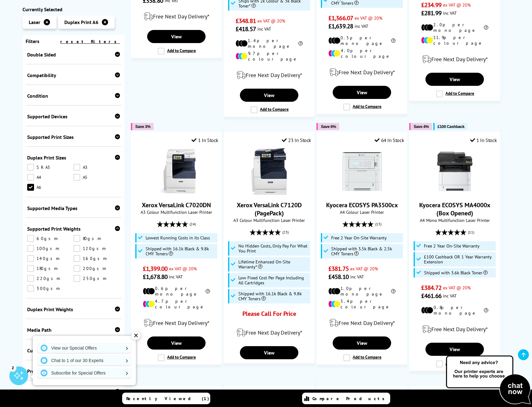 The height and width of the screenshot is (407, 532). What do you see at coordinates (97, 278) in the screenshot?
I see `a: 250gsm` at bounding box center [97, 278].